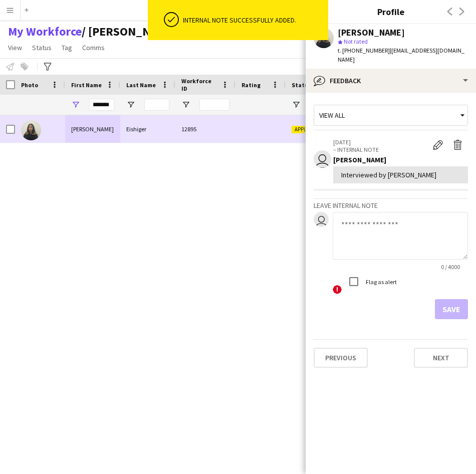 This screenshot has height=474, width=476. I want to click on span: First Name, so click(86, 85).